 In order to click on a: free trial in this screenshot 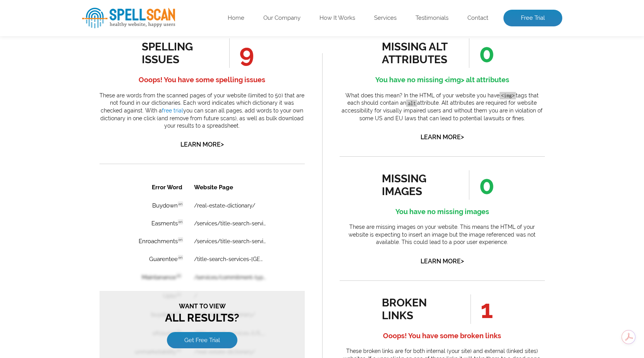, I will do `click(172, 110)`.